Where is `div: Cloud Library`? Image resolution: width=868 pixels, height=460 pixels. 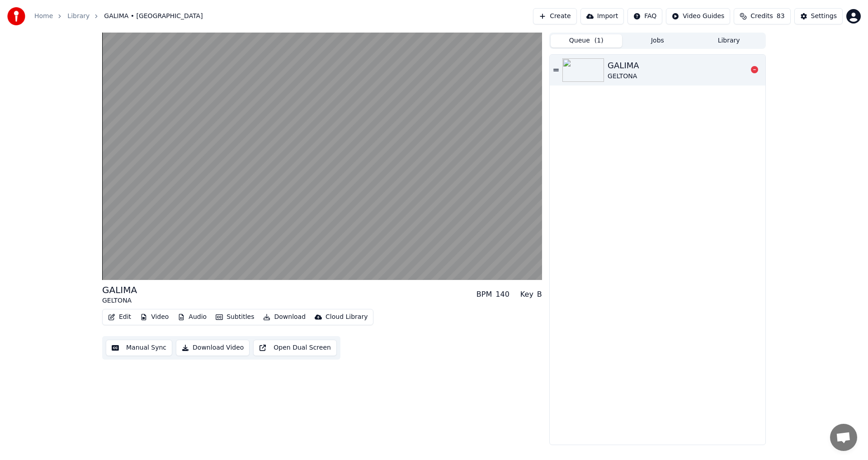 div: Cloud Library is located at coordinates (346, 317).